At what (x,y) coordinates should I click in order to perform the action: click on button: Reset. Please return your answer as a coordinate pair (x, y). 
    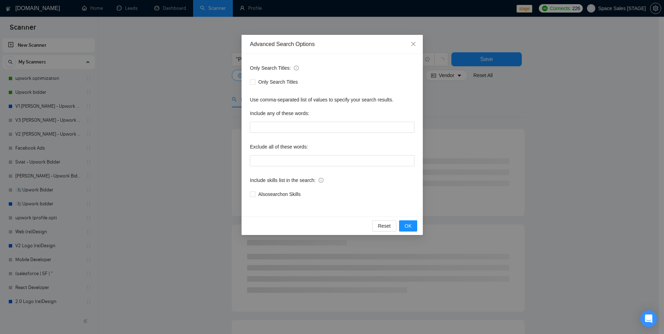
    Looking at the image, I should click on (384, 226).